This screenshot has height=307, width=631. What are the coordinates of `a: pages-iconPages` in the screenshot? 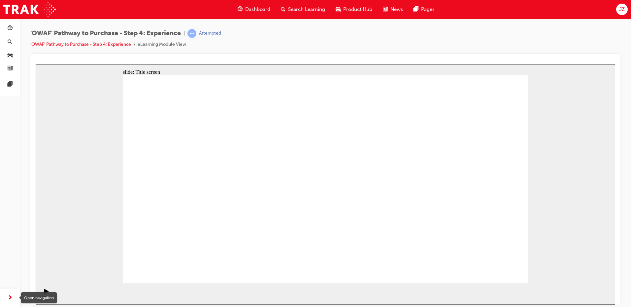 It's located at (424, 9).